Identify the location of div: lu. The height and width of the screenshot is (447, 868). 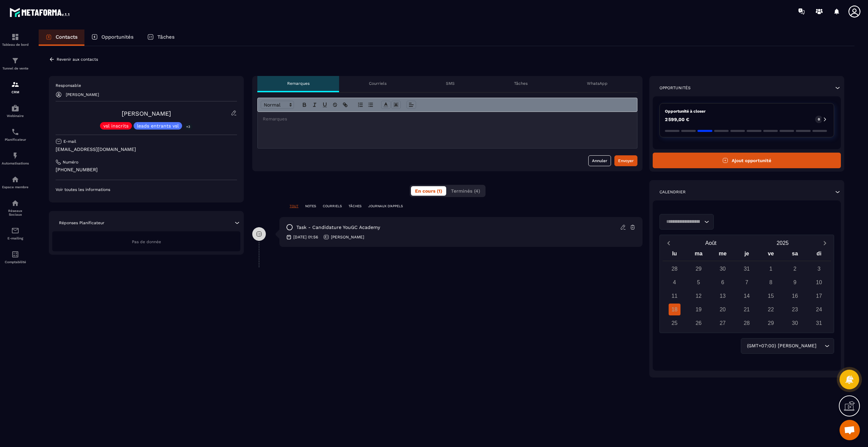
(674, 254).